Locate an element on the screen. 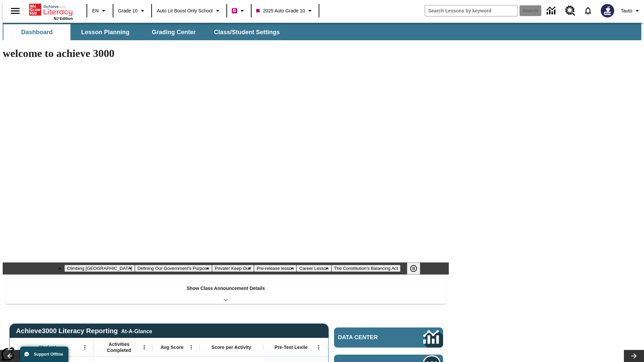 This screenshot has width=644, height=362. div: Show Class Announcement Details is located at coordinates (226, 292).